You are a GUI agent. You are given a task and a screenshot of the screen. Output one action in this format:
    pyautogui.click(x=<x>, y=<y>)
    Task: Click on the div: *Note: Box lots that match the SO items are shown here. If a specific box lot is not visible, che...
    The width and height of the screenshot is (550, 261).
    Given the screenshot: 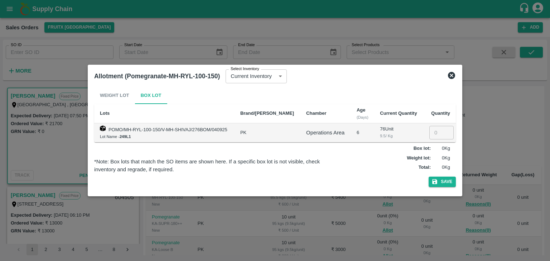 What is the action you would take?
    pyautogui.click(x=214, y=166)
    